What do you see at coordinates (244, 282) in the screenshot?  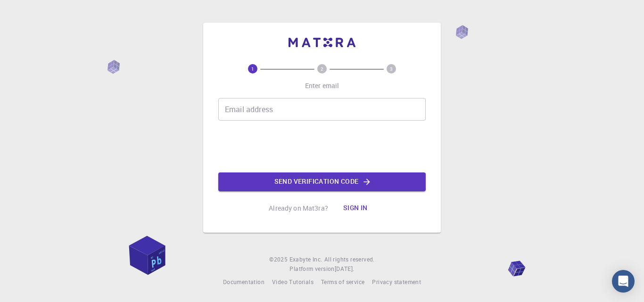 I see `a: Documentation` at bounding box center [244, 282].